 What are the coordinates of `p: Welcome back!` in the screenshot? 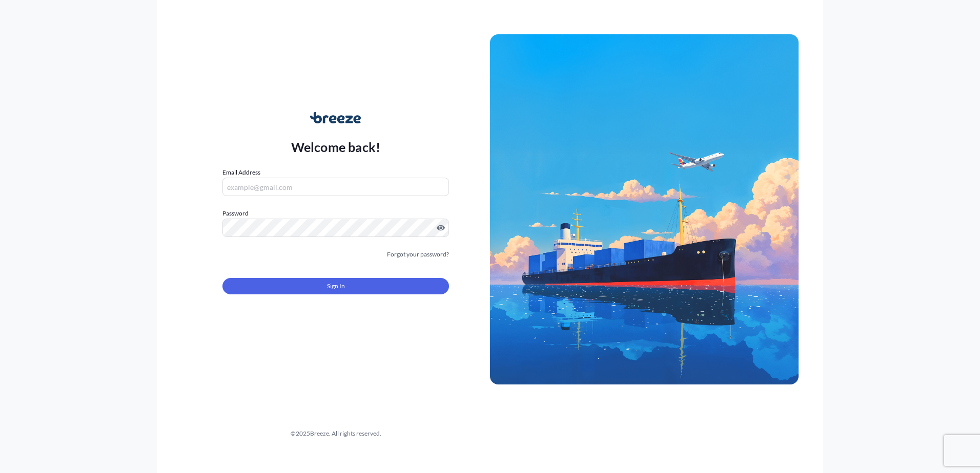 It's located at (335, 147).